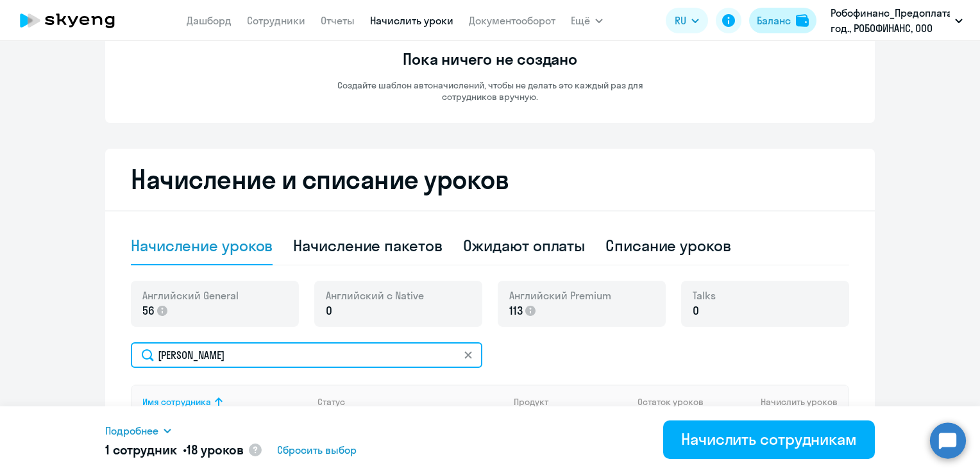 Image resolution: width=980 pixels, height=473 pixels. I want to click on button: Начислить сотрудникам, so click(769, 440).